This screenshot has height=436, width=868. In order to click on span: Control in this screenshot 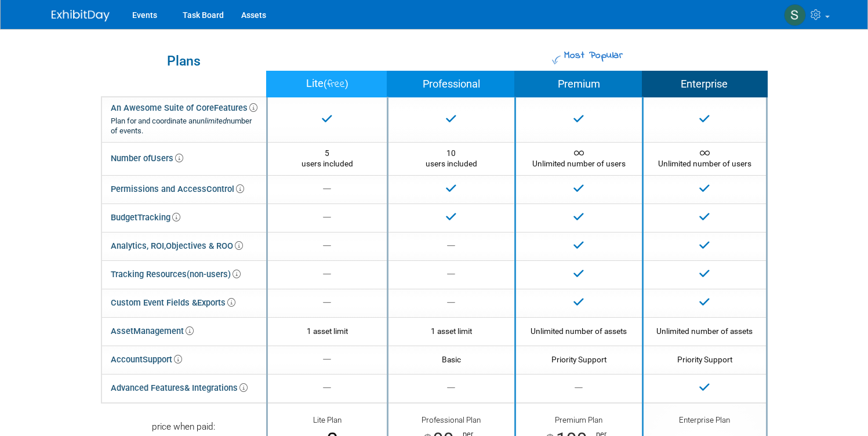, I will do `click(225, 189)`.